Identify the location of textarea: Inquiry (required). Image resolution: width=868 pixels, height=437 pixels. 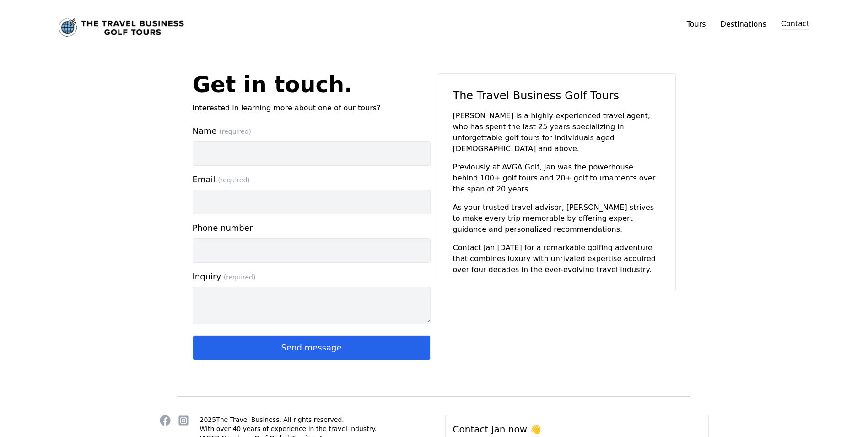
(311, 306).